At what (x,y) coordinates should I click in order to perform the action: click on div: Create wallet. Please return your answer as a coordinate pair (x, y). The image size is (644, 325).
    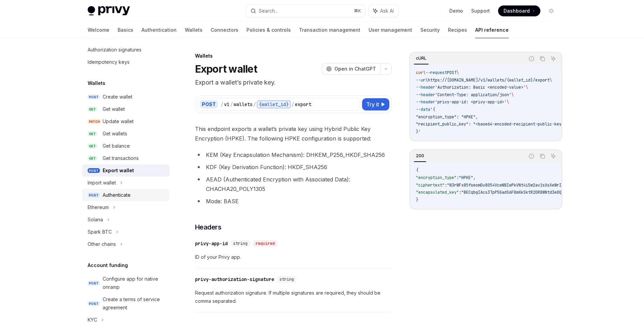
    Looking at the image, I should click on (117, 97).